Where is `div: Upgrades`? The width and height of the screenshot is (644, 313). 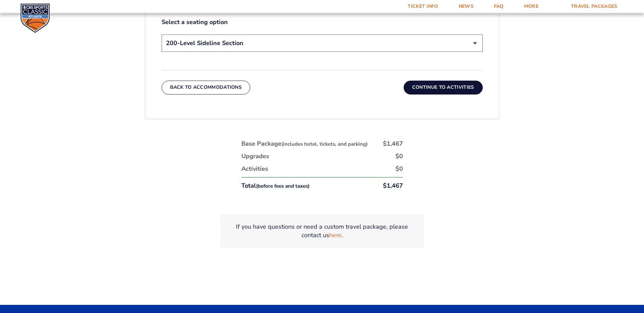 div: Upgrades is located at coordinates (255, 156).